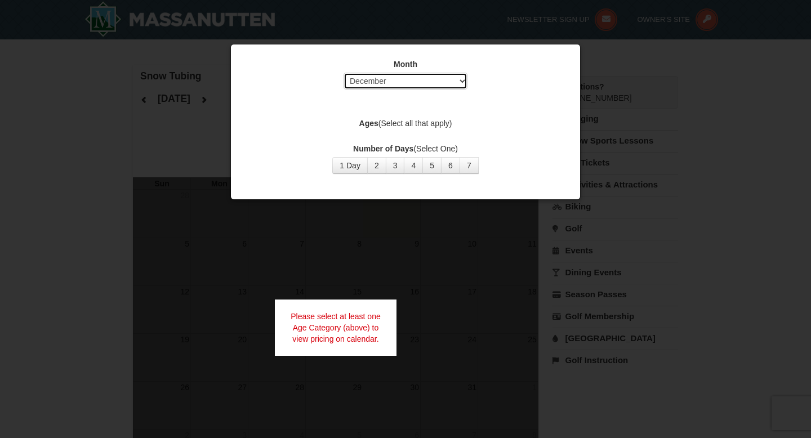  Describe the element at coordinates (469, 166) in the screenshot. I see `button: 7` at that location.